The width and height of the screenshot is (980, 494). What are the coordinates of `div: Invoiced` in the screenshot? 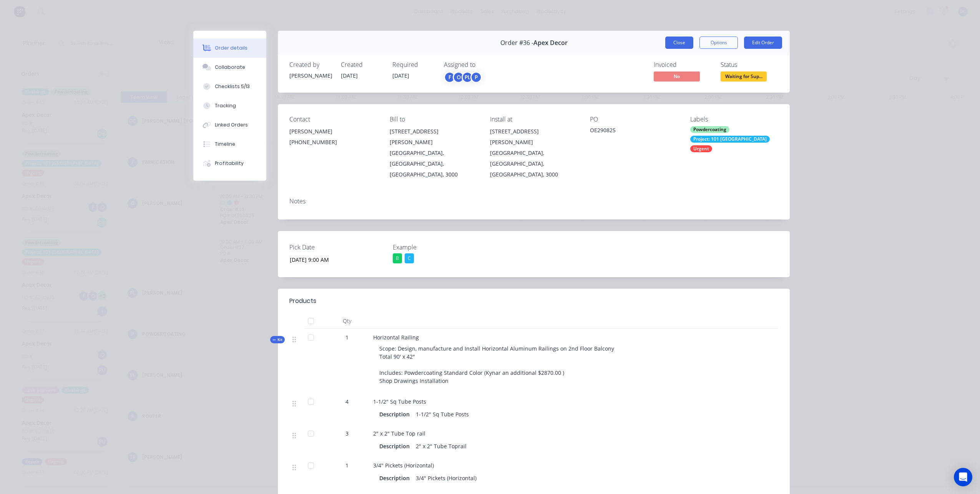 It's located at (683, 65).